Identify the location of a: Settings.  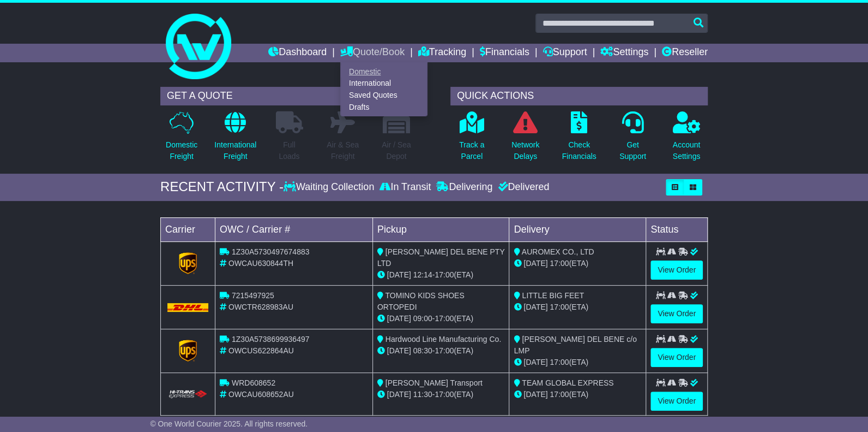
(625, 53).